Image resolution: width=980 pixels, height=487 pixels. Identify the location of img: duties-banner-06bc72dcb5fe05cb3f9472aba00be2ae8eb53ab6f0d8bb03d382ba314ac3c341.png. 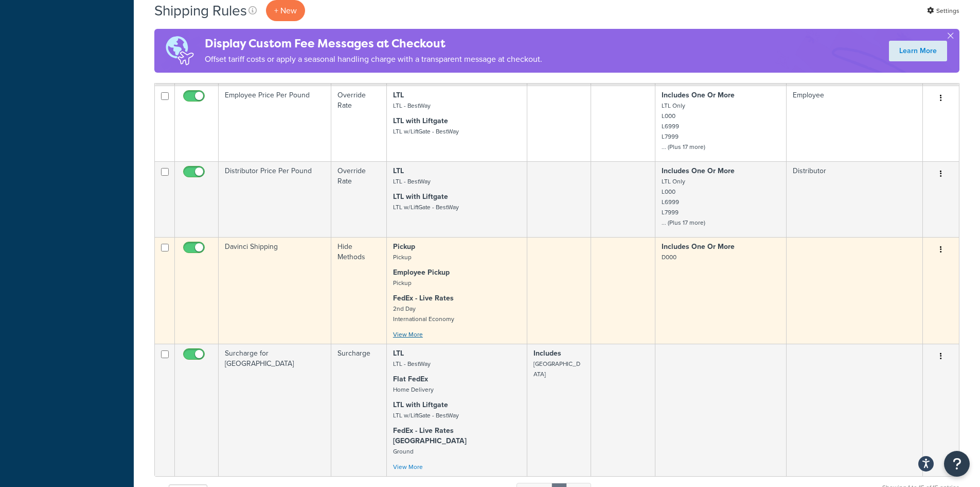
(179, 51).